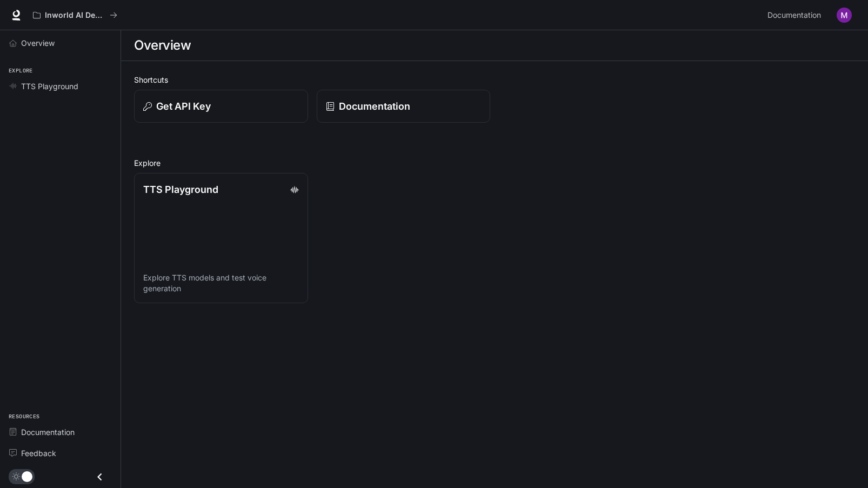 Image resolution: width=868 pixels, height=488 pixels. I want to click on a: Overview, so click(60, 43).